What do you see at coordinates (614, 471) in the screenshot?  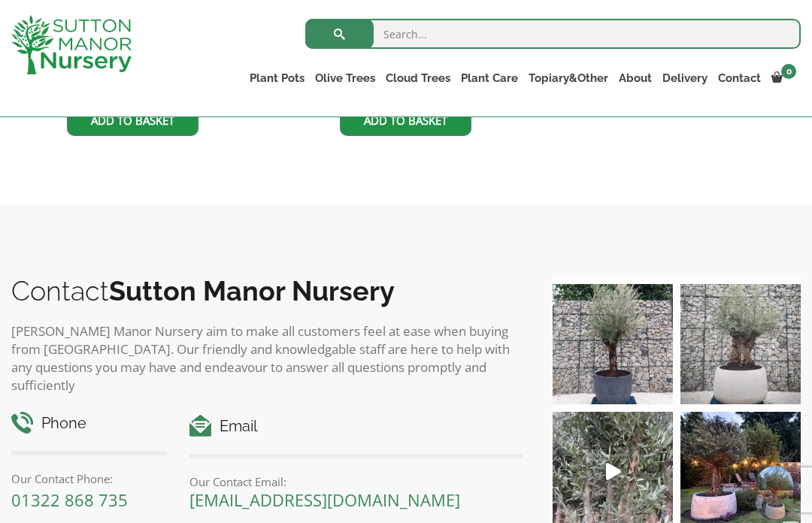 I see `svg: Play` at bounding box center [614, 471].